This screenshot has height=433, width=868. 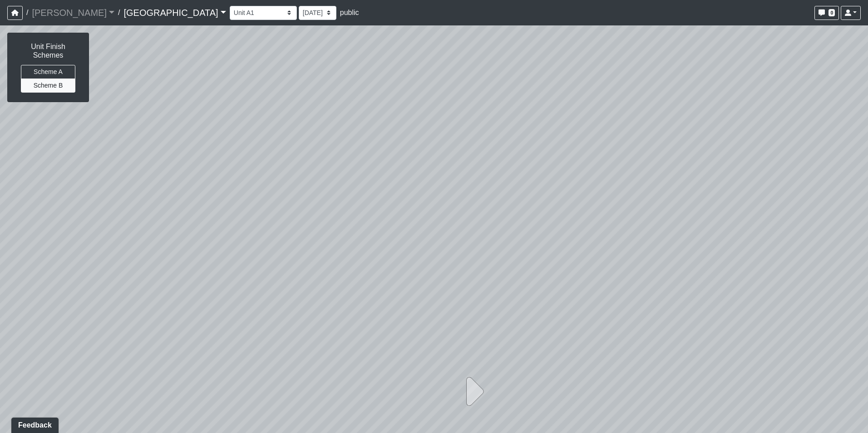 I want to click on span: 0, so click(x=831, y=12).